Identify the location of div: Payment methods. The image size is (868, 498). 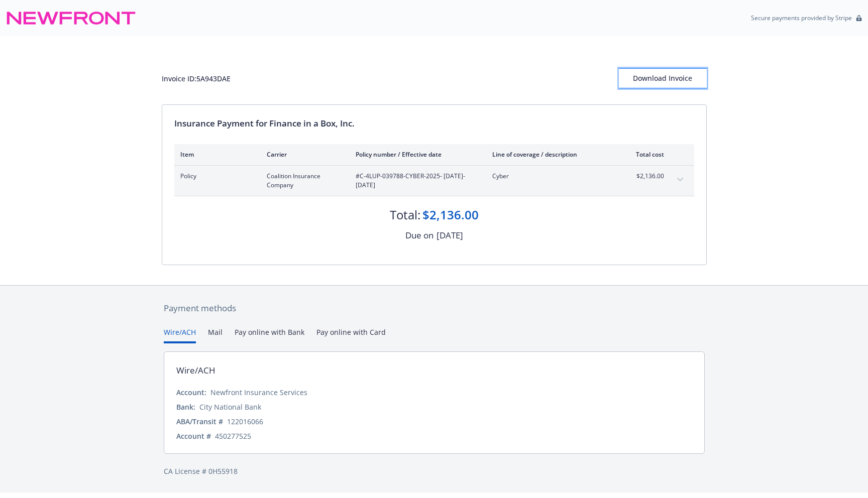
(434, 308).